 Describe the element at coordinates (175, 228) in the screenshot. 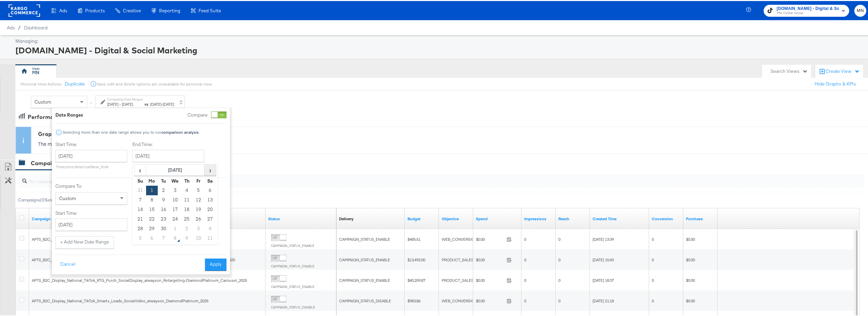

I see `td: 1` at that location.